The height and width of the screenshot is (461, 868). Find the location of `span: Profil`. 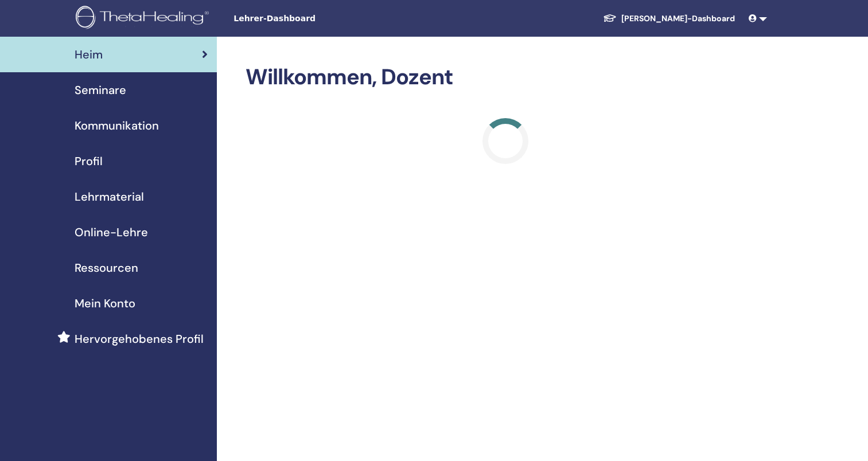

span: Profil is located at coordinates (89, 161).